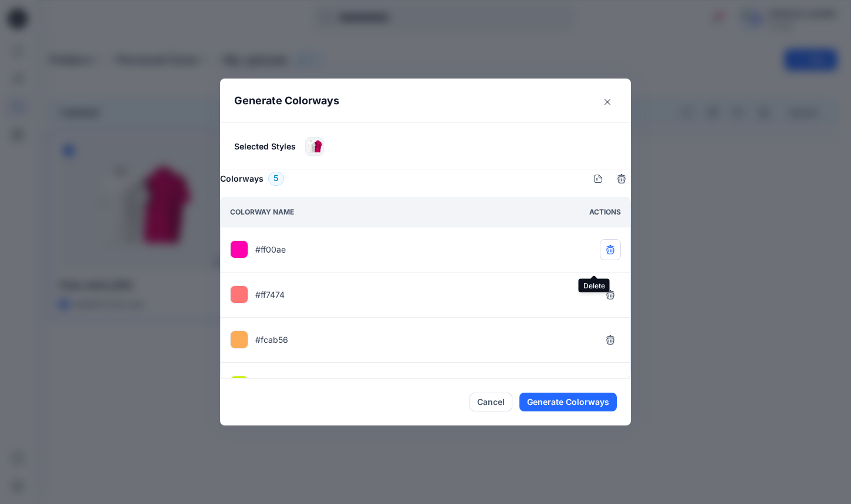 This screenshot has width=851, height=504. What do you see at coordinates (568, 402) in the screenshot?
I see `button: Generate Colorways` at bounding box center [568, 402].